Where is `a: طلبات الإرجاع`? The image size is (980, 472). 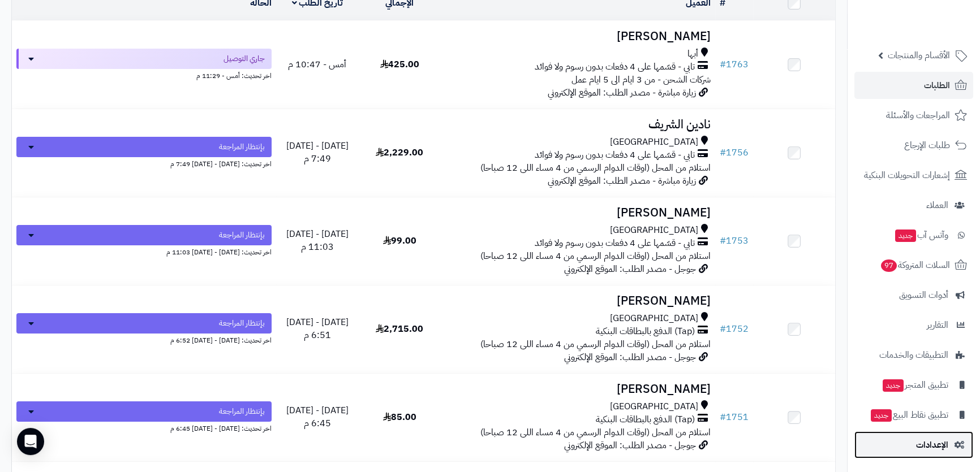 a: طلبات الإرجاع is located at coordinates (913, 146).